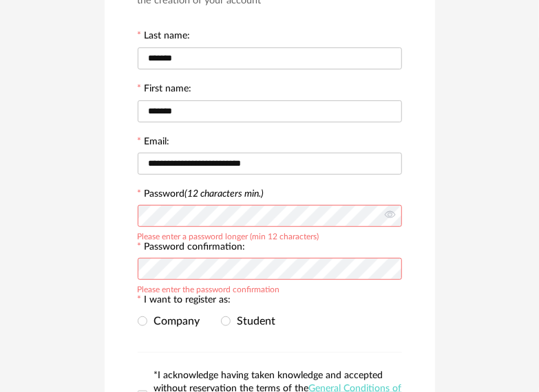 The image size is (539, 392). I want to click on label: I want to register as:, so click(184, 301).